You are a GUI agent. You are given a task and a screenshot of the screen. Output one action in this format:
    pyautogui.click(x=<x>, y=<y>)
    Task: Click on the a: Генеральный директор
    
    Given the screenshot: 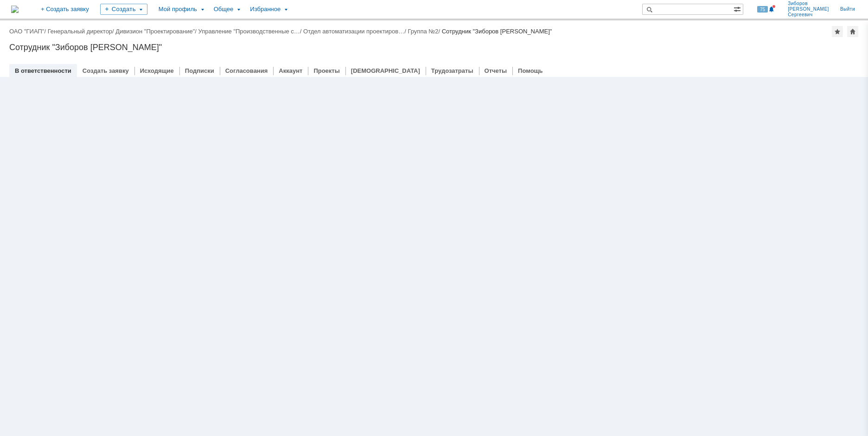 What is the action you would take?
    pyautogui.click(x=80, y=31)
    